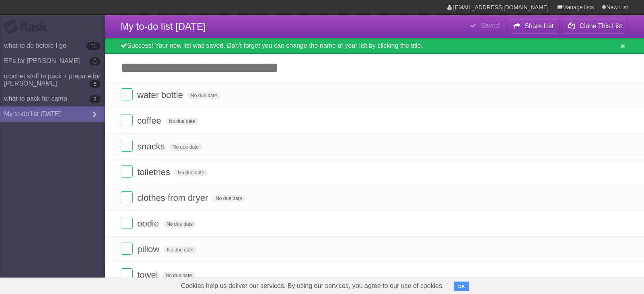  Describe the element at coordinates (312, 286) in the screenshot. I see `span: Cookies help us deliver our services. By using our services, you agree to our use of cookies.` at that location.